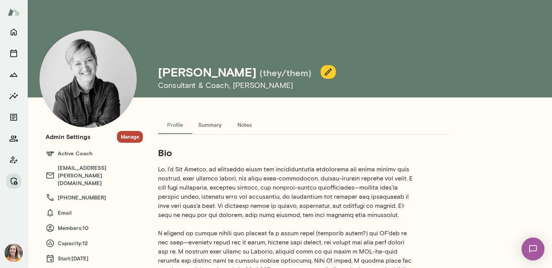 The width and height of the screenshot is (552, 268). What do you see at coordinates (94, 212) in the screenshot?
I see `h6: Email` at bounding box center [94, 212].